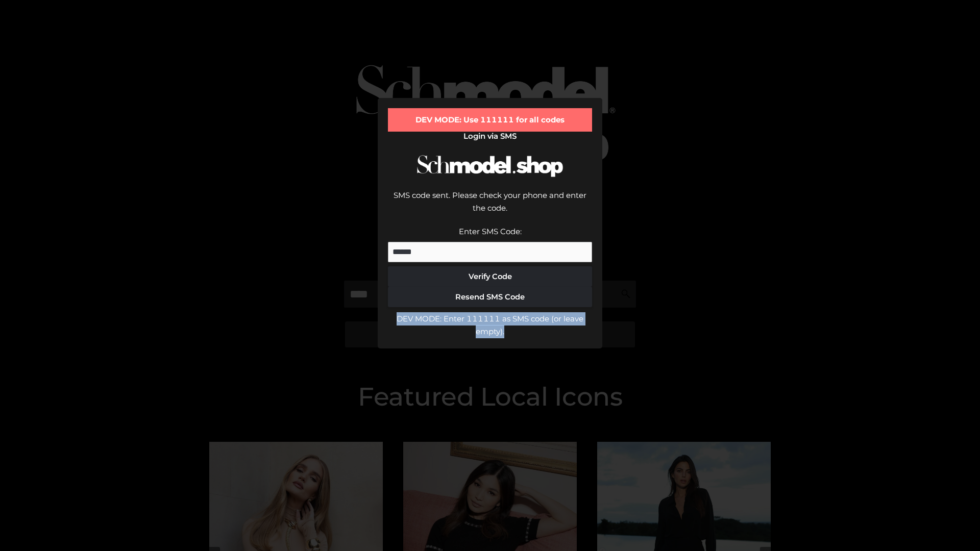 This screenshot has width=980, height=551. What do you see at coordinates (490, 231) in the screenshot?
I see `label: Enter SMS Code:` at bounding box center [490, 231].